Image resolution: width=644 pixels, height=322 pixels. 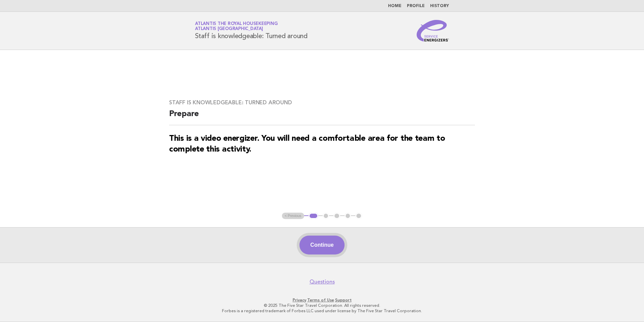 What do you see at coordinates (322, 117) in the screenshot?
I see `h2: Prepare` at bounding box center [322, 117].